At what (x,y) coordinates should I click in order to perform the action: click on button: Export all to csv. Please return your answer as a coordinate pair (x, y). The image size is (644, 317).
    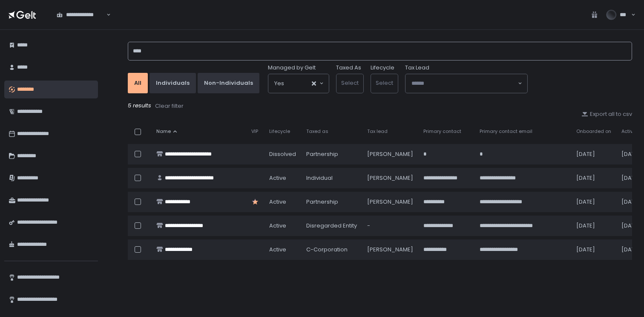
    Looking at the image, I should click on (606, 114).